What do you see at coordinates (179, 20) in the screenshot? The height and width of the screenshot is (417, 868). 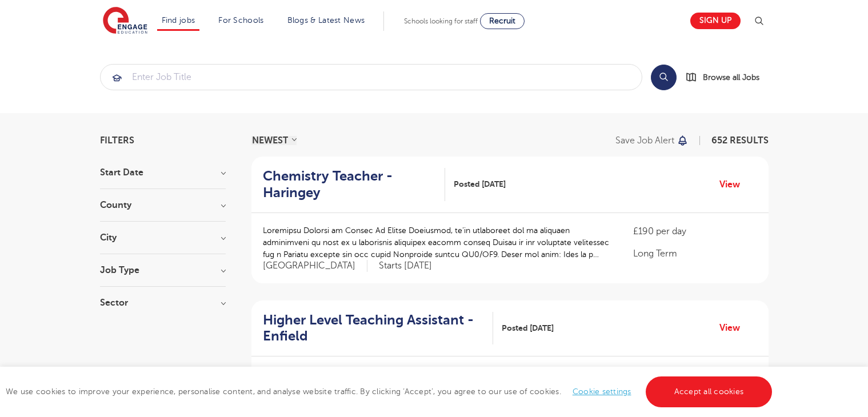 I see `a: Find jobs` at bounding box center [179, 20].